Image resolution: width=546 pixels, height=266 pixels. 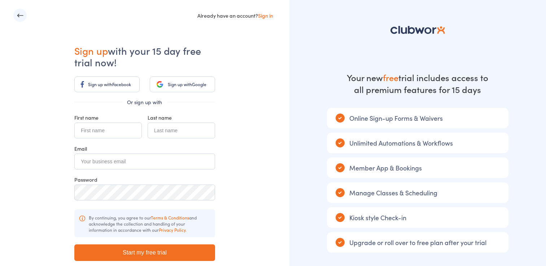 What do you see at coordinates (417, 242) in the screenshot?
I see `div: Upgrade or roll over to free plan after your trial` at bounding box center [417, 242].